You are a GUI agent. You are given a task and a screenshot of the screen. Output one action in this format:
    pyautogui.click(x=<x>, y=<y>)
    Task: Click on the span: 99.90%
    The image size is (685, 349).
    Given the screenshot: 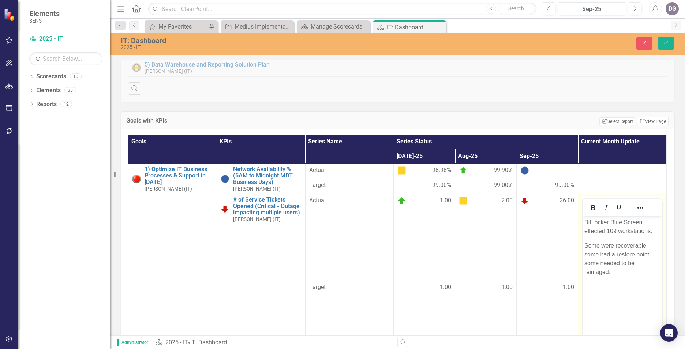 What is the action you would take?
    pyautogui.click(x=503, y=170)
    